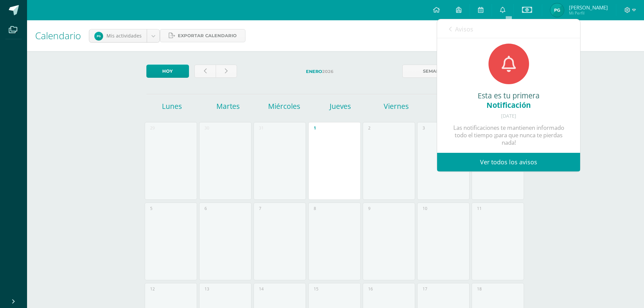  Describe the element at coordinates (207, 288) in the screenshot. I see `div: 13` at that location.